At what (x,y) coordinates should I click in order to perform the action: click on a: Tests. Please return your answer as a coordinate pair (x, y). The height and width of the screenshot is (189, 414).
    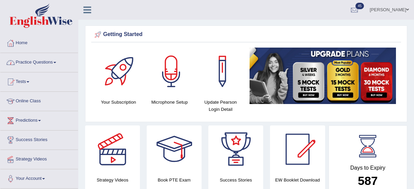
    Looking at the image, I should click on (39, 81).